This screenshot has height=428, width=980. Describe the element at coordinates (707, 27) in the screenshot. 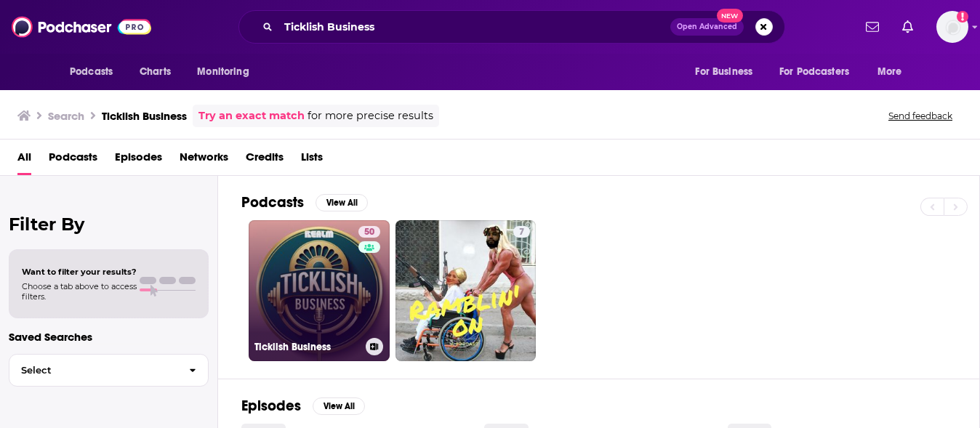

I see `span: Open Advanced` at that location.